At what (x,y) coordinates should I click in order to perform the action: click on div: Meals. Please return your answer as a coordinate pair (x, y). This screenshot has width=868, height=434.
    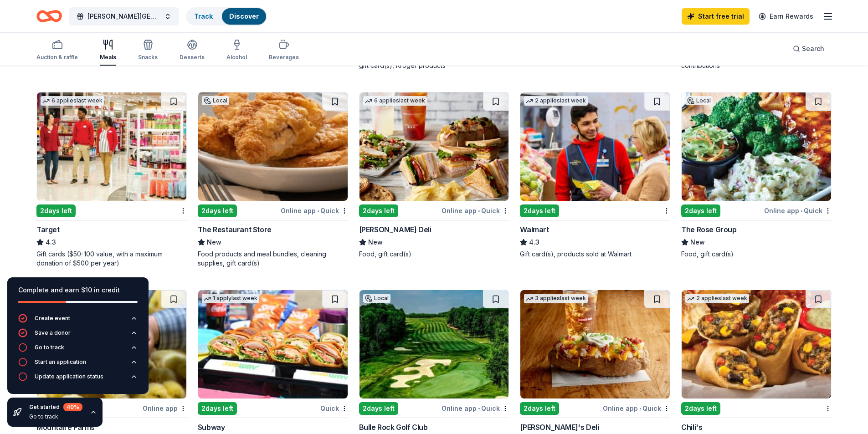
    Looking at the image, I should click on (108, 58).